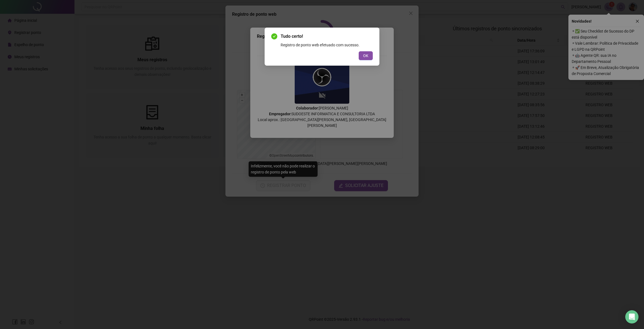  Describe the element at coordinates (274, 36) in the screenshot. I see `span: check-circle` at that location.